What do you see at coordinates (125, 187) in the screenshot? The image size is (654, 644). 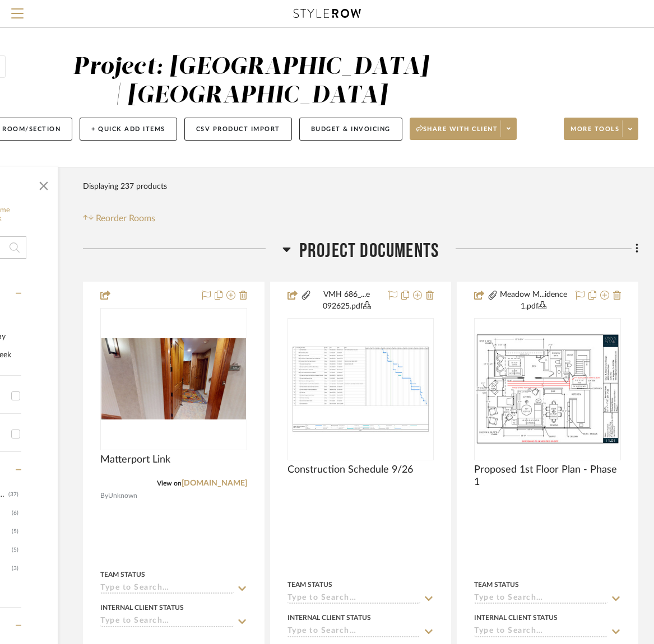 I see `div: Displaying 237 products` at bounding box center [125, 187].